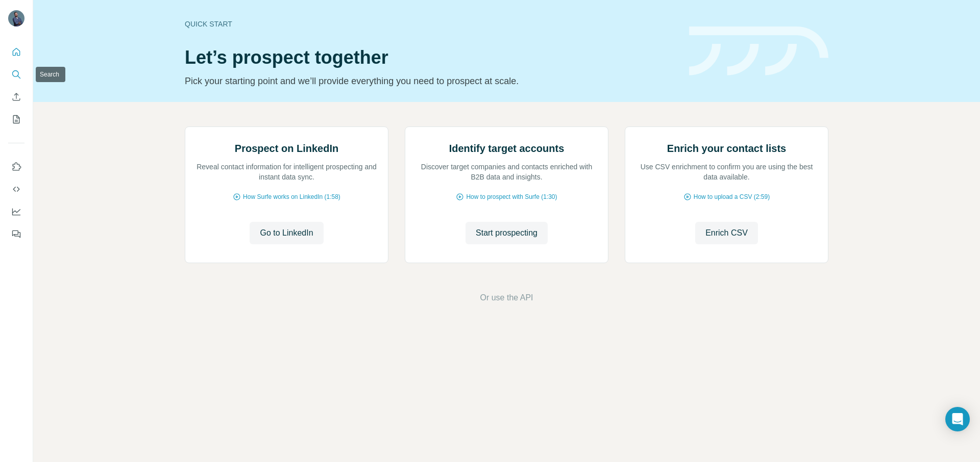 The width and height of the screenshot is (980, 462). I want to click on h2: Identify target accounts, so click(507, 149).